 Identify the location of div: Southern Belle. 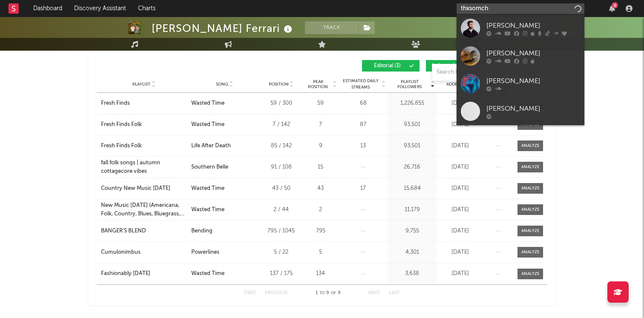
(209, 168).